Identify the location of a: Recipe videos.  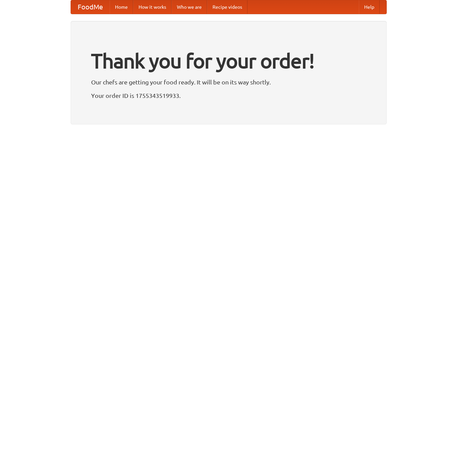
(227, 7).